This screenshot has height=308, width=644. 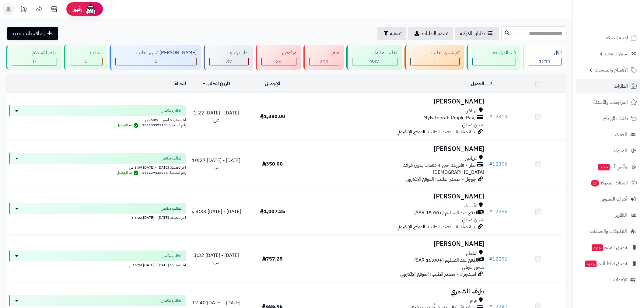 What do you see at coordinates (374, 53) in the screenshot?
I see `div: الطلب مكتمل` at bounding box center [374, 53].